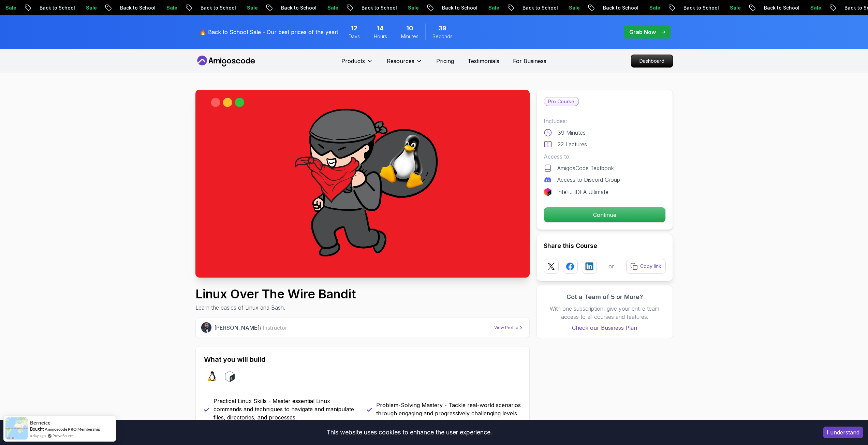 The image size is (868, 445). What do you see at coordinates (269, 32) in the screenshot?
I see `p: 🔥 Back to School Sale - Our best prices of the year!` at bounding box center [269, 32].